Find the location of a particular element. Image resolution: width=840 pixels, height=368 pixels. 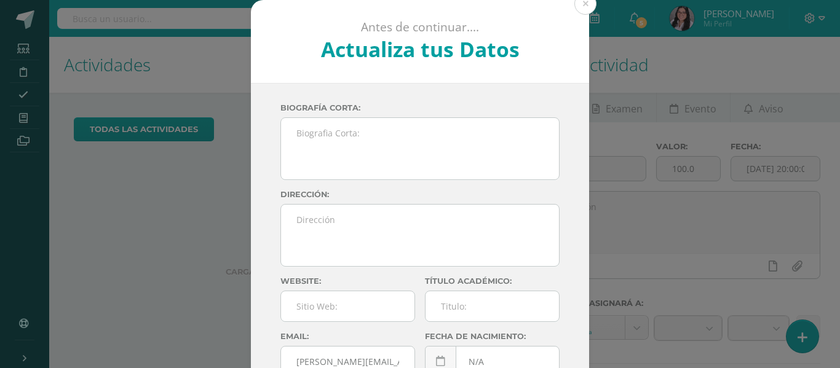

label: Título académico: is located at coordinates (492, 281).